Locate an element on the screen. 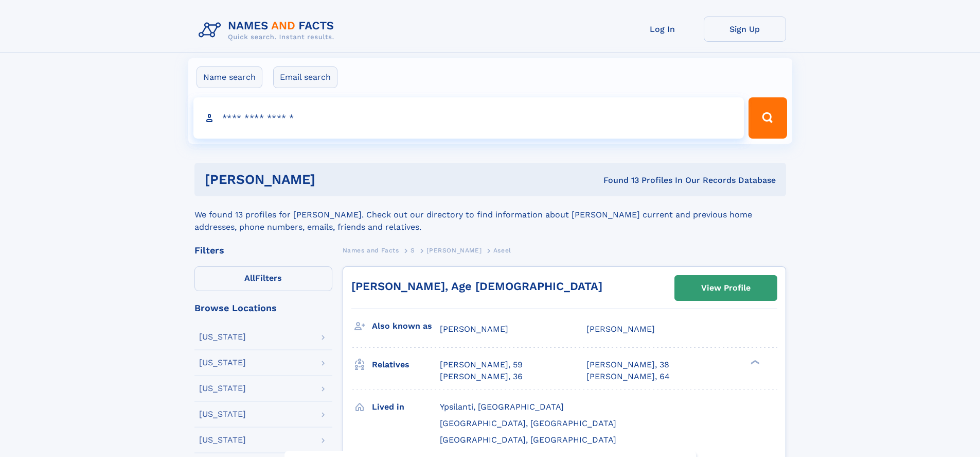  div: View Profile is located at coordinates (726, 288).